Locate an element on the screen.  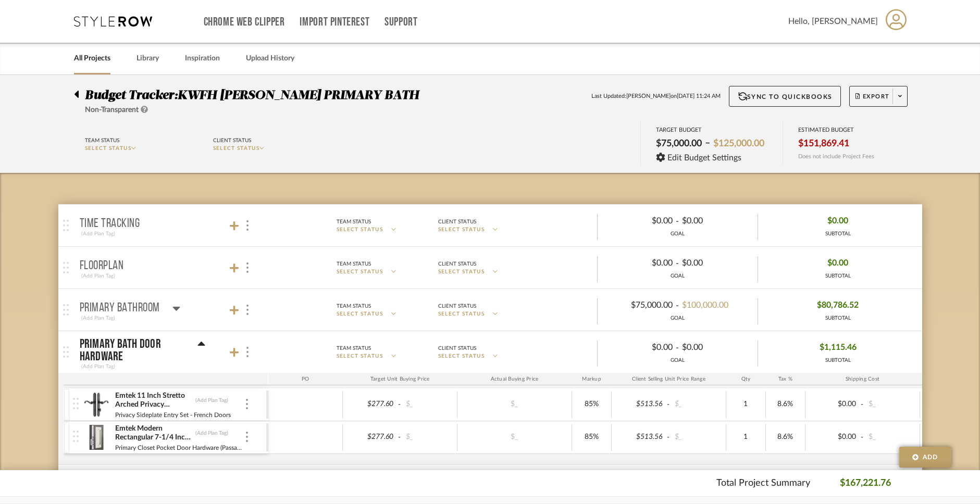
a: Library is located at coordinates (148, 59).